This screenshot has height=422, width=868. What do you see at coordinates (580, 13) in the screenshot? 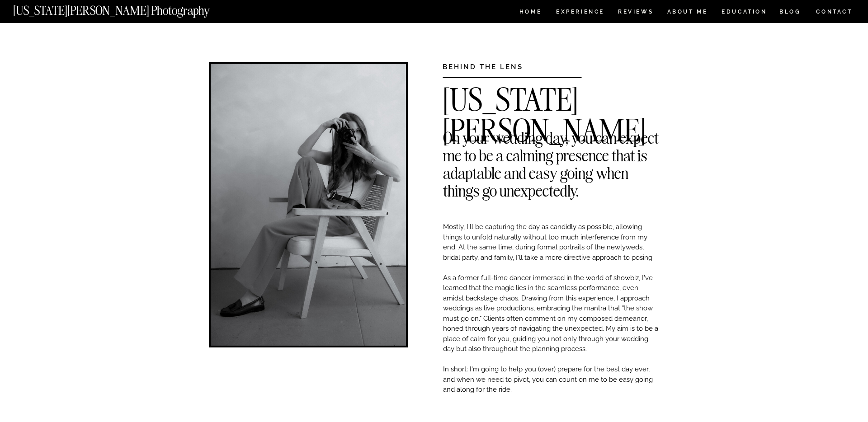
I see `nav: Experience` at bounding box center [580, 13].